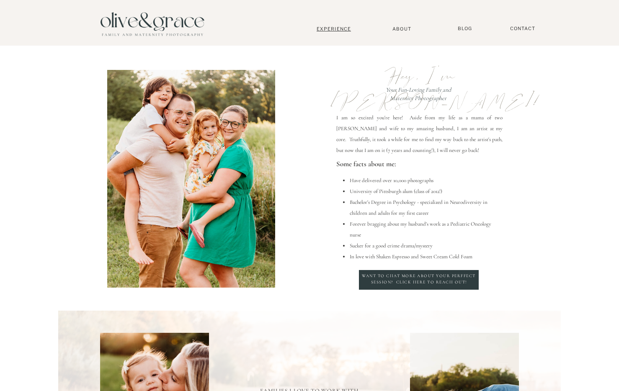 This screenshot has height=391, width=619. I want to click on p: Want to chat more about your perffect session? Click here to reach out!, so click(419, 280).